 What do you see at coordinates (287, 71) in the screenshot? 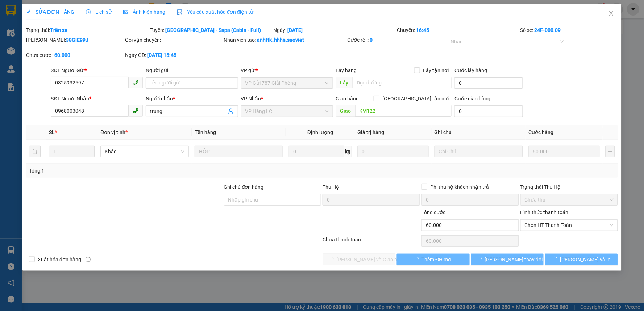
I see `div: VP gửi` at bounding box center [287, 71].